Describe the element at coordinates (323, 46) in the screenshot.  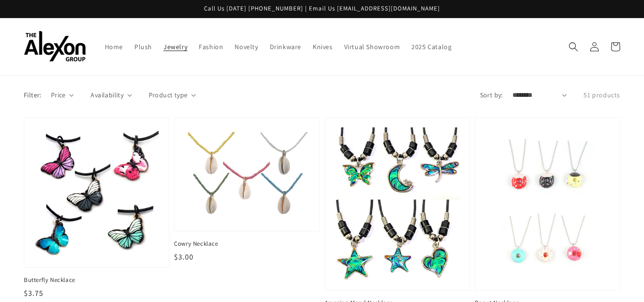
I see `a: Knives` at that location.